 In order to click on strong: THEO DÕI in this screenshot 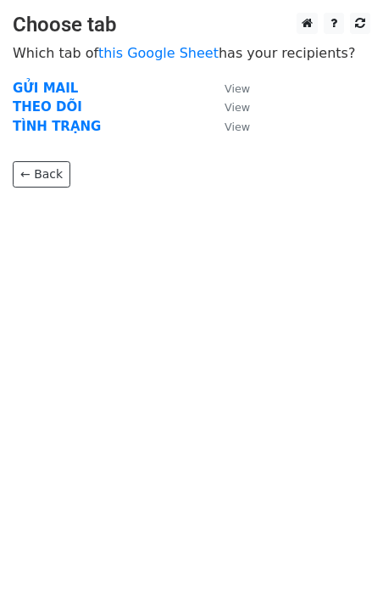, I will do `click(47, 107)`.